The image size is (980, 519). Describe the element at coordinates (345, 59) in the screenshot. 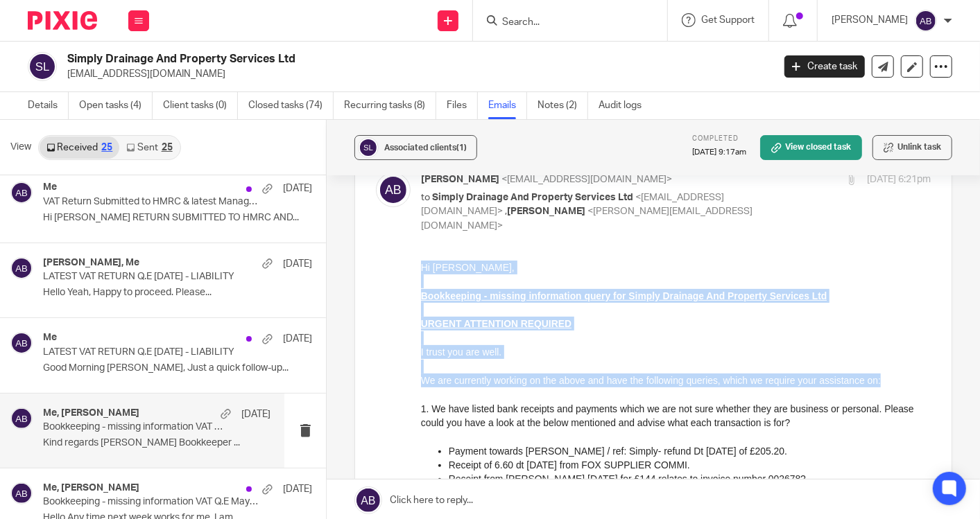

I see `h2: Simply Drainage And Property Services Ltd` at that location.